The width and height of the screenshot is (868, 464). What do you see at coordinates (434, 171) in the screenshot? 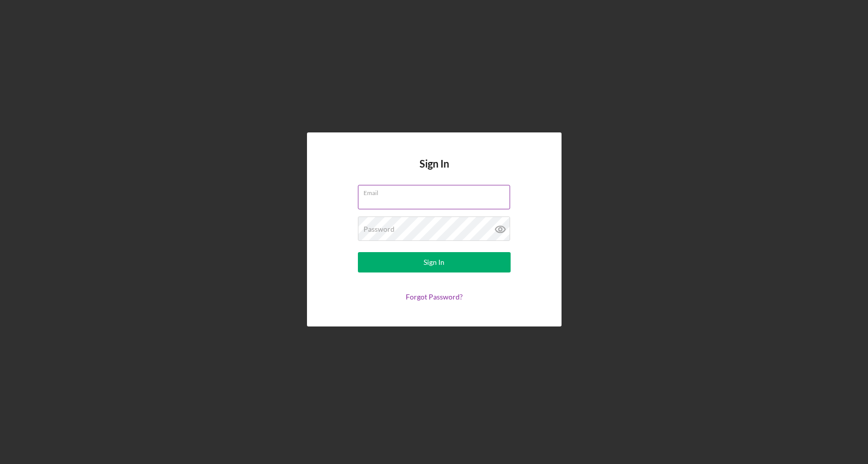
I see `h4: Sign In` at bounding box center [434, 171].